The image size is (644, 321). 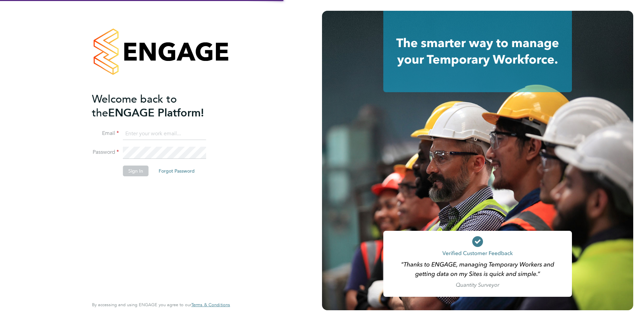 I want to click on input: Enter your work email..., so click(x=164, y=134).